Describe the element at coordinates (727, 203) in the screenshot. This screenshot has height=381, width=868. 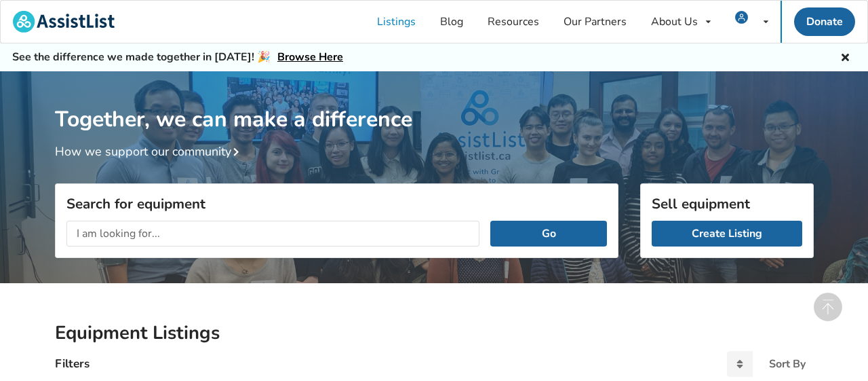
I see `h3: Sell equipment` at that location.